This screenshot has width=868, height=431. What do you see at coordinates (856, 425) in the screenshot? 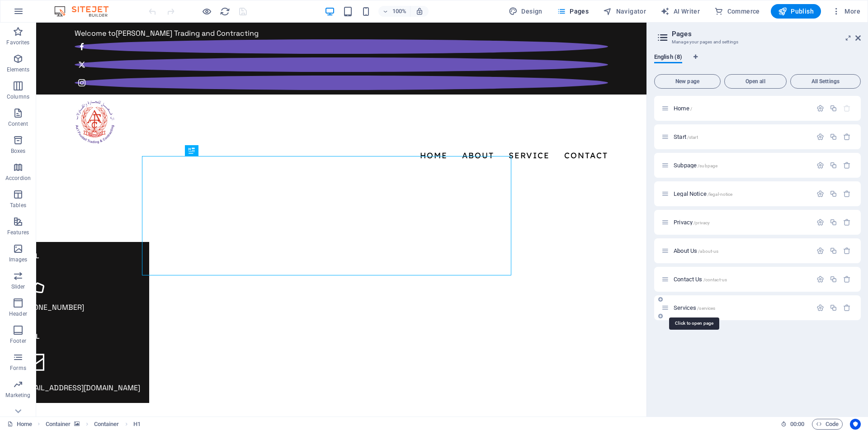
I see `button: Usercentrics` at bounding box center [856, 425].